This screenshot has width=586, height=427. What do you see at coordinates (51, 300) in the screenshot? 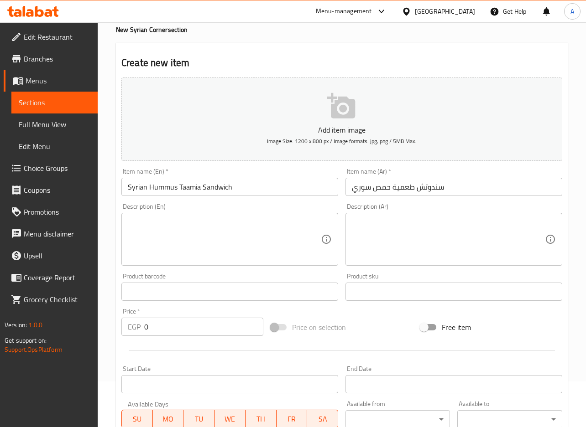
I see `a: Grocery Checklist` at bounding box center [51, 300].